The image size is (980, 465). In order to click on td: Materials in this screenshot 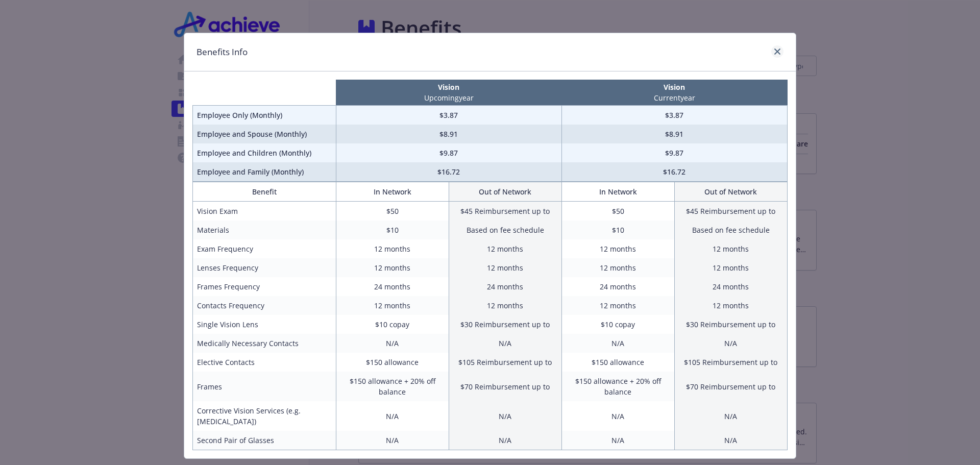, I will do `click(264, 229)`.